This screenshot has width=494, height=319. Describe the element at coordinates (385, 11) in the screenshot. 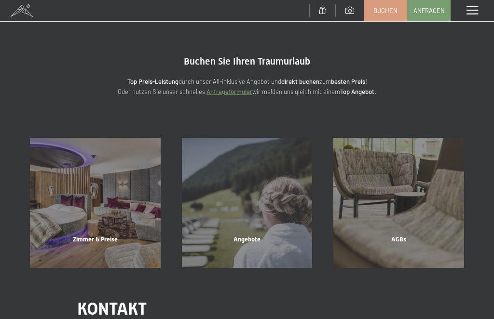

I see `a: Buchen` at that location.